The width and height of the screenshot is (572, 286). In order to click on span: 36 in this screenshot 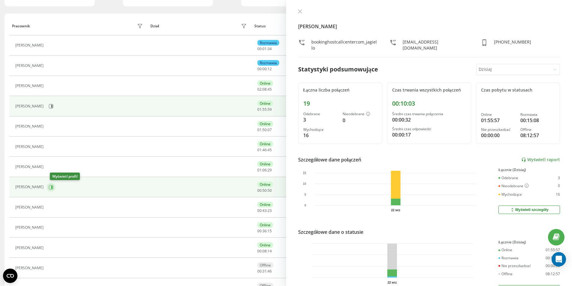, I will do `click(264, 231)`.